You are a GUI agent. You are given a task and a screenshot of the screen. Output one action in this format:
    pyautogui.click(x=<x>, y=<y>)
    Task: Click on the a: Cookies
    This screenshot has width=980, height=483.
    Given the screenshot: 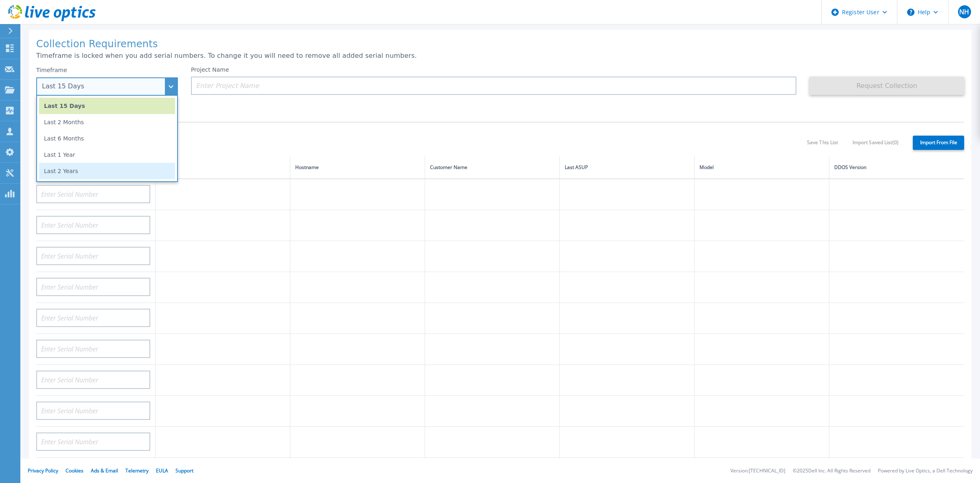 What is the action you would take?
    pyautogui.click(x=74, y=470)
    